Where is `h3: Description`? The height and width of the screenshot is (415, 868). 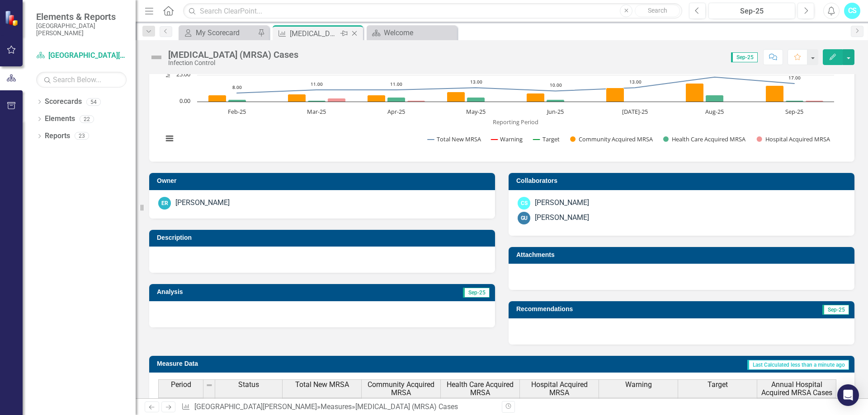 h3: Description is located at coordinates (324, 238).